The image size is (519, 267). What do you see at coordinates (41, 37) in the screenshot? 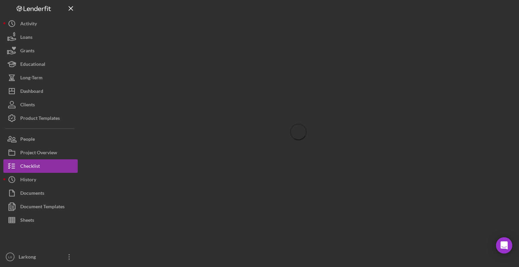
I see `a: Loans` at bounding box center [41, 37].